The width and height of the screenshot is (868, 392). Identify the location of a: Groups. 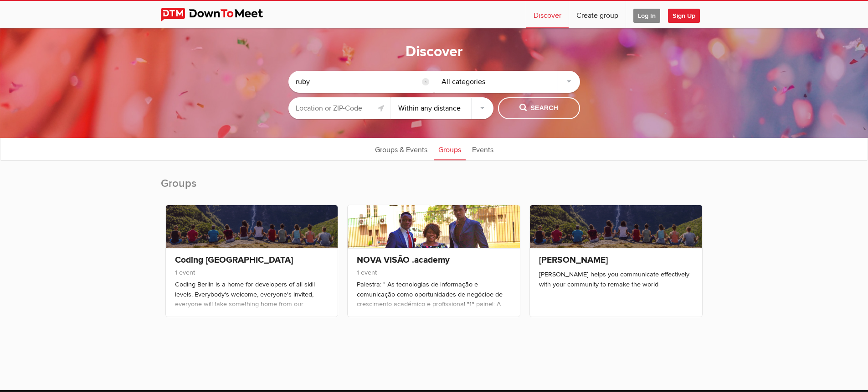
(450, 149).